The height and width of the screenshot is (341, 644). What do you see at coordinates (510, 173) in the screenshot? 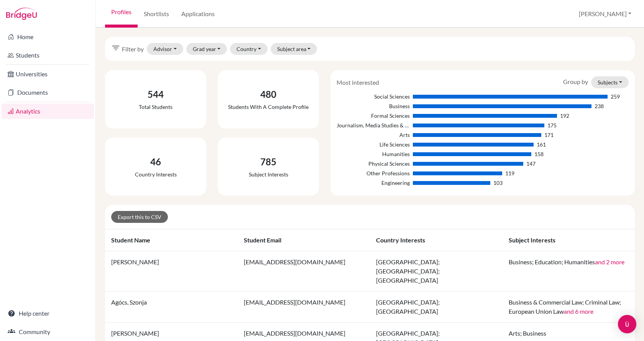
I see `div: 119` at bounding box center [510, 173].